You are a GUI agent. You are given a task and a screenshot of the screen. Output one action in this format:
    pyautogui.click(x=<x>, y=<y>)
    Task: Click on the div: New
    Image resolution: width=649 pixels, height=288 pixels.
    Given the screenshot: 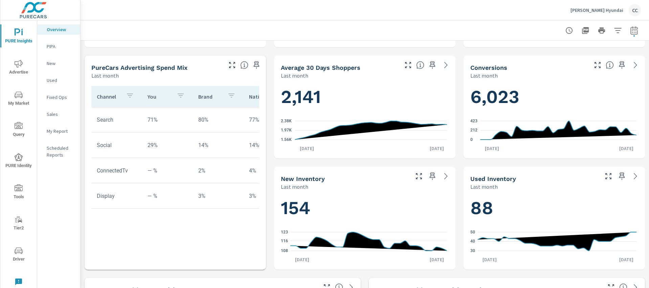 What is the action you would take?
    pyautogui.click(x=59, y=63)
    